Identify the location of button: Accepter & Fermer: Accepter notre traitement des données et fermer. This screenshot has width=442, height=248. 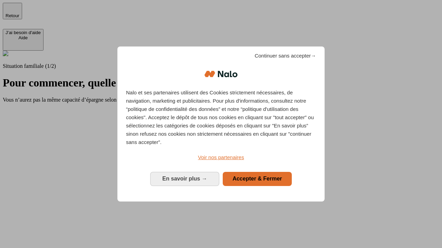
(257, 179).